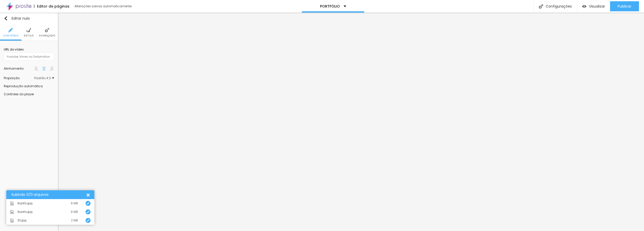 The image size is (644, 231). What do you see at coordinates (36, 69) in the screenshot?
I see `img: paragraph-left-align.svg` at bounding box center [36, 69].